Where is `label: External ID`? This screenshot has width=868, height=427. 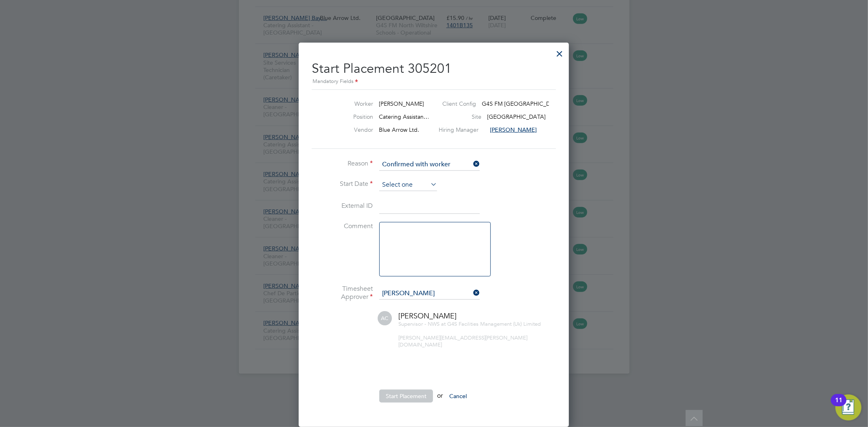 label: External ID is located at coordinates (342, 206).